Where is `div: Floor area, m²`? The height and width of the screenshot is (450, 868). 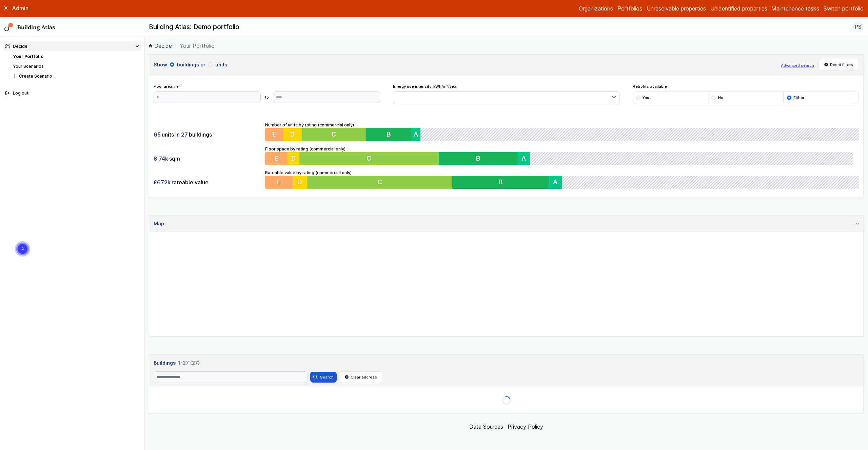 div: Floor area, m² is located at coordinates (266, 93).